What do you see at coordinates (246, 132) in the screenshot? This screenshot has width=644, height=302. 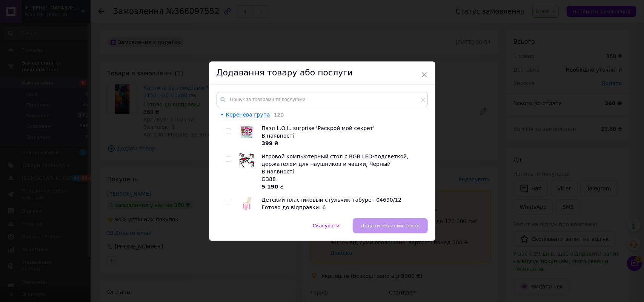 I see `img: Пазл L.O.L. surprise 'Раскрой мой секрет'` at bounding box center [246, 132].